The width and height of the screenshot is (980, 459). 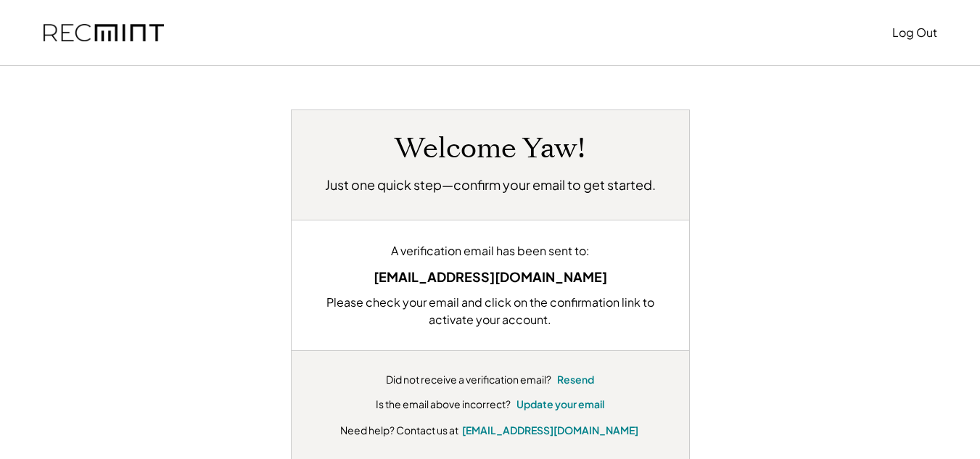 What do you see at coordinates (490, 184) in the screenshot?
I see `h2: Just one quick step—confirm your email to get started.` at bounding box center [490, 184].